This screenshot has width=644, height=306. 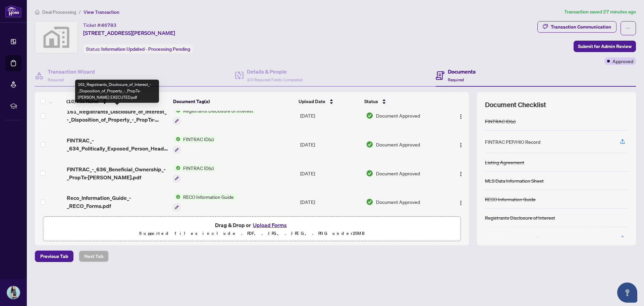 I want to click on span: Reco_Information_Guide_-_RECO_Forms.pdf, so click(x=117, y=202).